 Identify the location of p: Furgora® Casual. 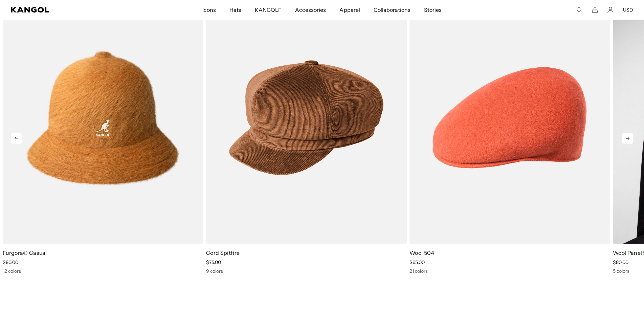
(103, 253).